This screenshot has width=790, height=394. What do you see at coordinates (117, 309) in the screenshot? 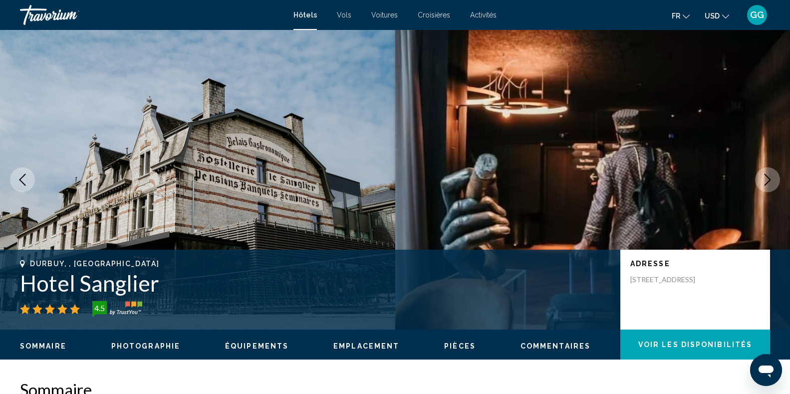
I see `img: trustyou-badge-hor.svg` at bounding box center [117, 309].